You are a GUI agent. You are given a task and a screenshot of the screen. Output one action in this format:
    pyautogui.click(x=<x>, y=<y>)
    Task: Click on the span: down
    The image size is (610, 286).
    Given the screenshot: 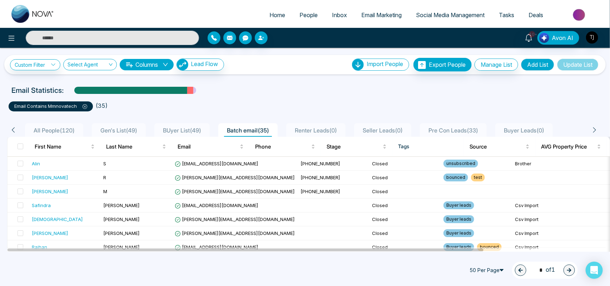 What is the action you would take?
    pyautogui.click(x=166, y=65)
    